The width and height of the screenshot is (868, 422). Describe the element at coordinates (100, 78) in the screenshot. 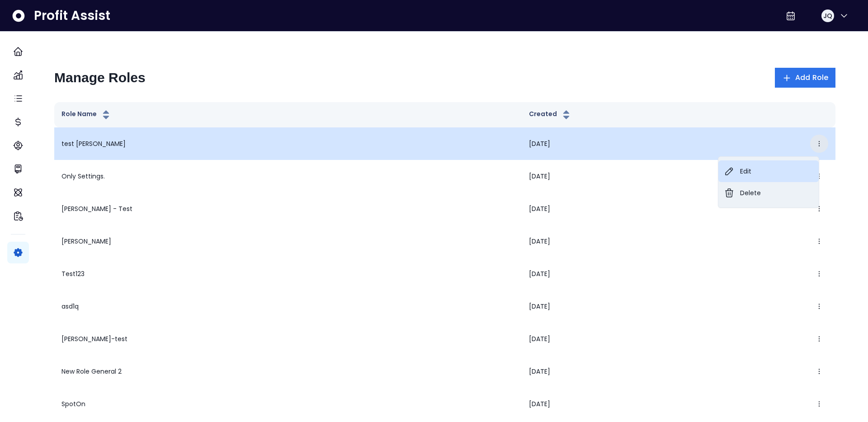

I see `h2: Manage Roles` at that location.